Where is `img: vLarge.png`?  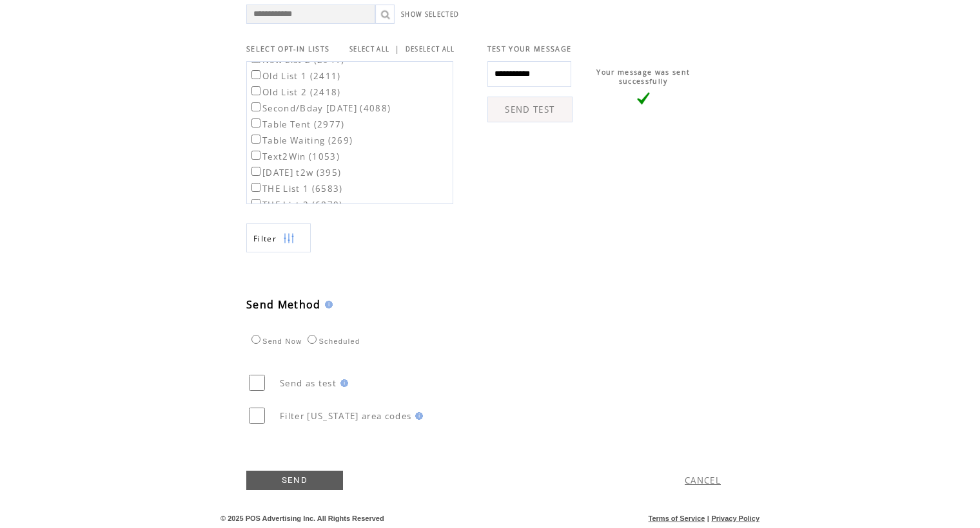
img: vLarge.png is located at coordinates (643, 98).